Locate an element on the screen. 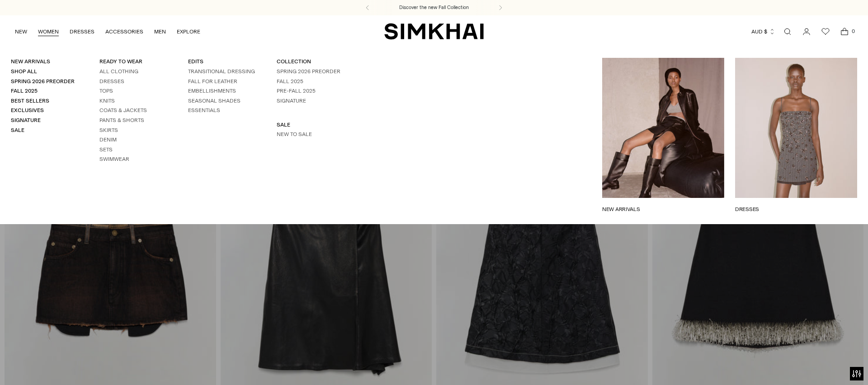  a: EXPLORE is located at coordinates (189, 31).